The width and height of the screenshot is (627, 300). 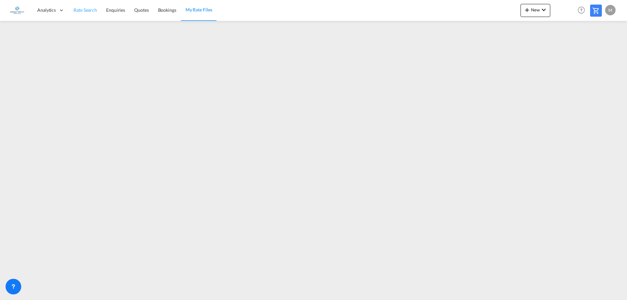 I want to click on span: Enquiries, so click(x=116, y=10).